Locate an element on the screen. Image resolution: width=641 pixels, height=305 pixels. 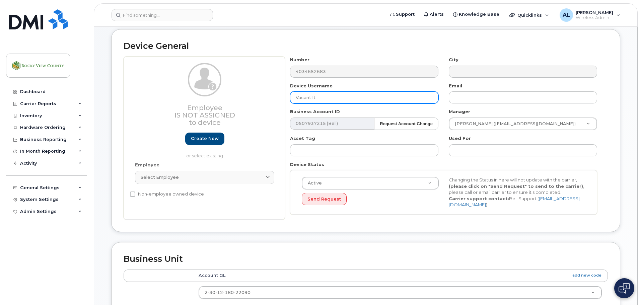
span: to device is located at coordinates (205, 123).